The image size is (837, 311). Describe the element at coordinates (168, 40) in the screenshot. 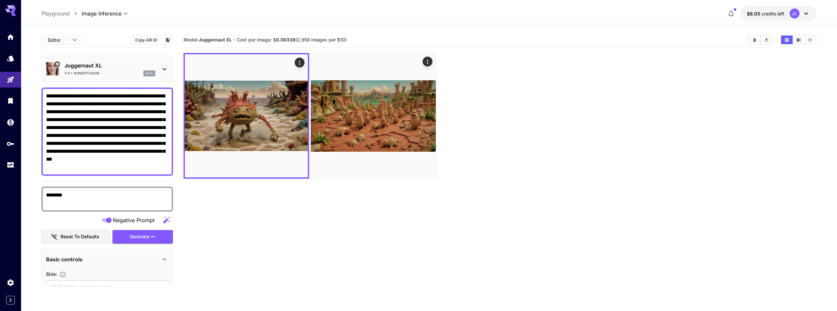

I see `button: Add to library` at that location.